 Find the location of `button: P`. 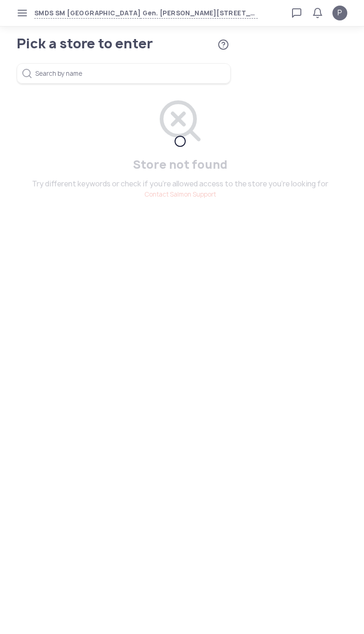

button: P is located at coordinates (340, 13).